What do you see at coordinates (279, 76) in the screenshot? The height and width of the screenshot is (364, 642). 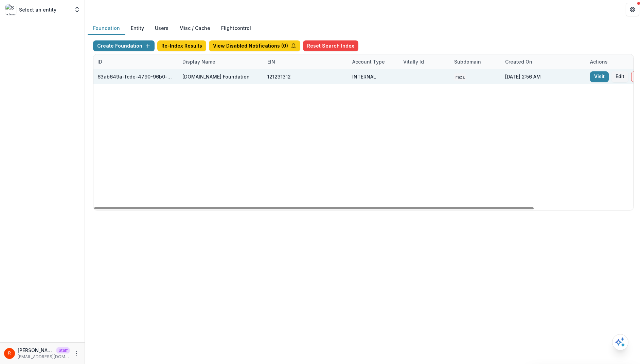 I see `div: 121231312` at bounding box center [279, 76].